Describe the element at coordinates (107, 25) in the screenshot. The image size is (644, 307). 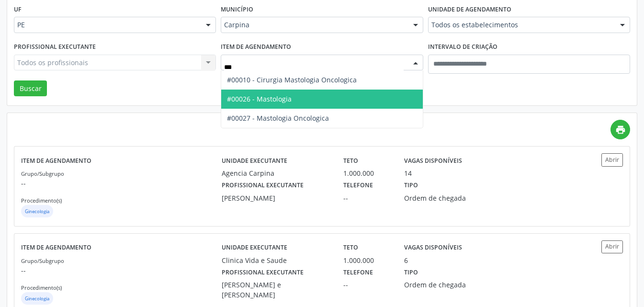
I see `span: PE` at that location.